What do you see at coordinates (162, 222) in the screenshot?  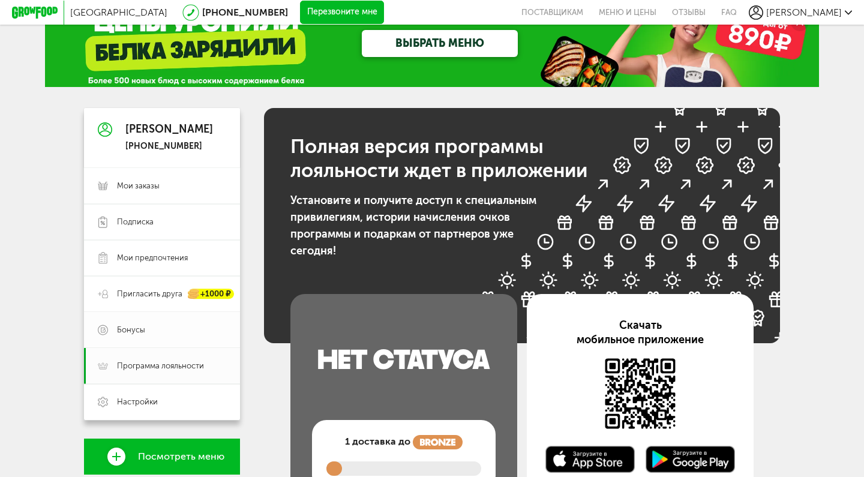 I see `a: Подписка` at bounding box center [162, 222].